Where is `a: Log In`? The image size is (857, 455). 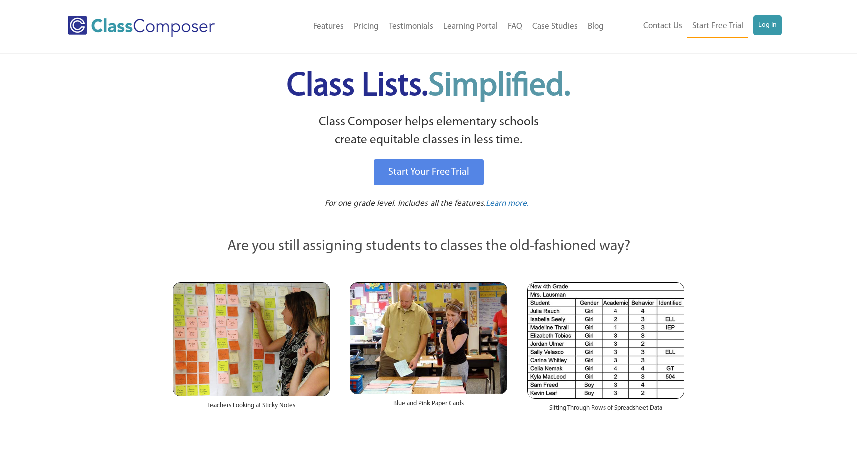
a: Log In is located at coordinates (767, 25).